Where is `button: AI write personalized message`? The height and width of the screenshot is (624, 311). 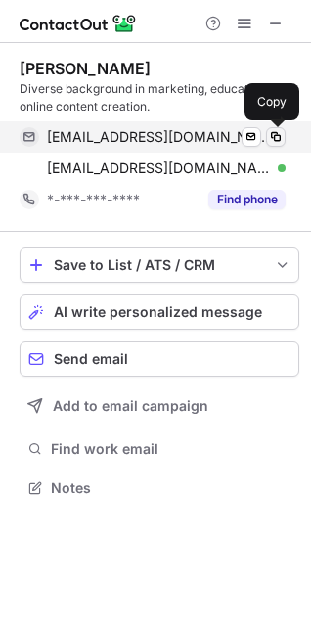 button: AI write personalized message is located at coordinates (160, 312).